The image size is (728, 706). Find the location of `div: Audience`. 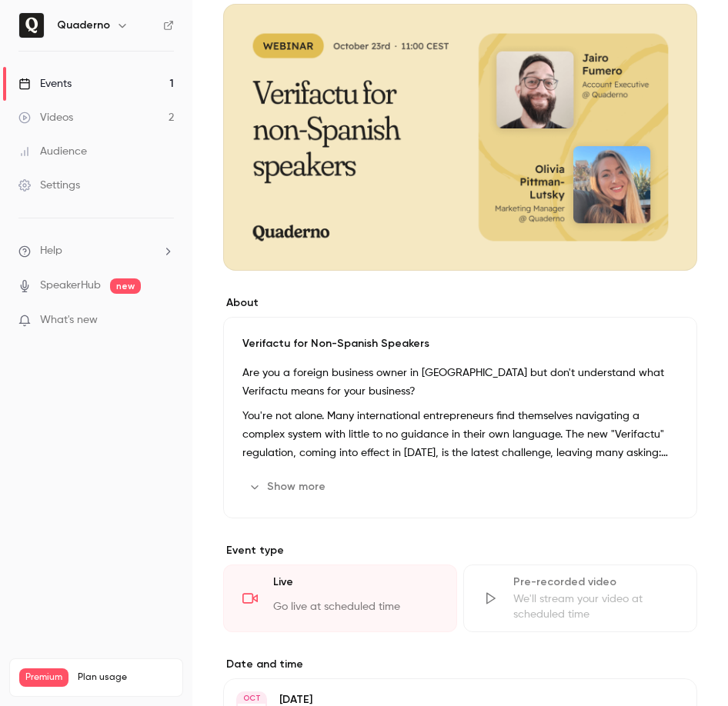

div: Audience is located at coordinates (52, 152).